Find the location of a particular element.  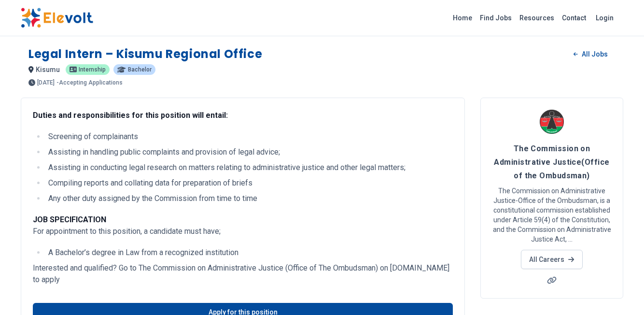

li: Any other duty assigned by the Commission from time to time is located at coordinates (249, 198).